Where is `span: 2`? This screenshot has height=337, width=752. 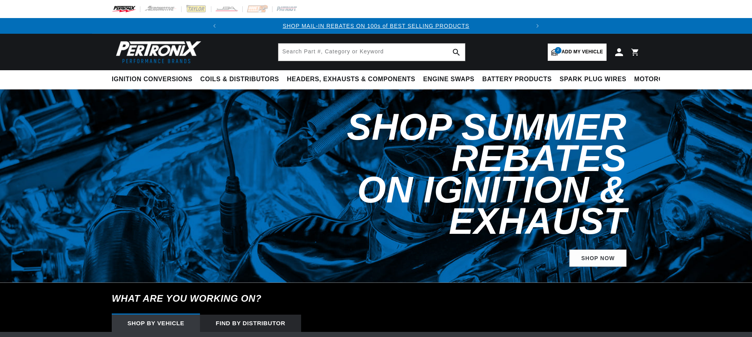
span: 2 is located at coordinates (558, 50).